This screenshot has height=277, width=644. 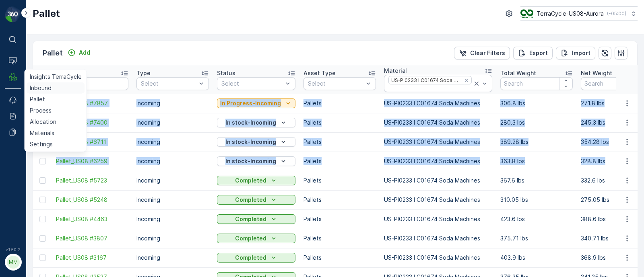 I want to click on span: v 1.50.2, so click(x=13, y=250).